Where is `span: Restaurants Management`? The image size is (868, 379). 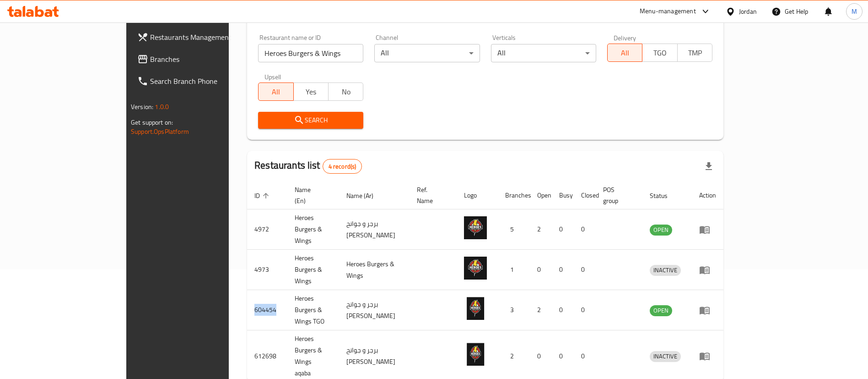 span: Restaurants Management is located at coordinates (207, 37).